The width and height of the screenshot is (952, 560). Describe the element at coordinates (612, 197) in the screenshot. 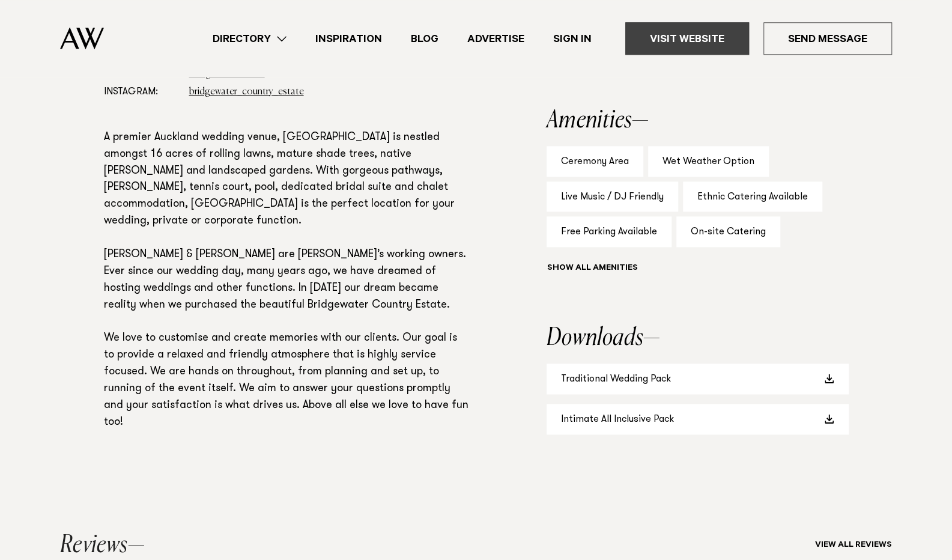

I see `div: Live Music / DJ Friendly` at that location.